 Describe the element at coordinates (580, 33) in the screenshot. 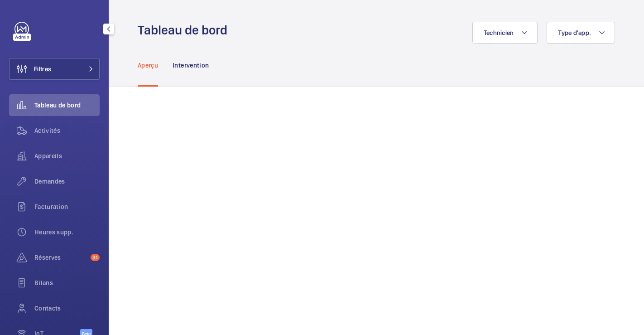

I see `button: Type d'app.` at that location.